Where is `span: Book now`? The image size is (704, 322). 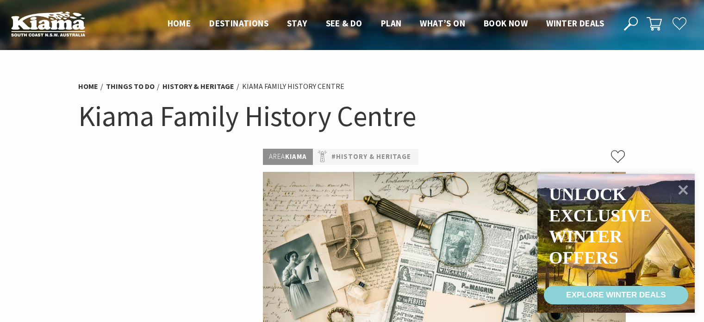
span: Book now is located at coordinates (505, 23).